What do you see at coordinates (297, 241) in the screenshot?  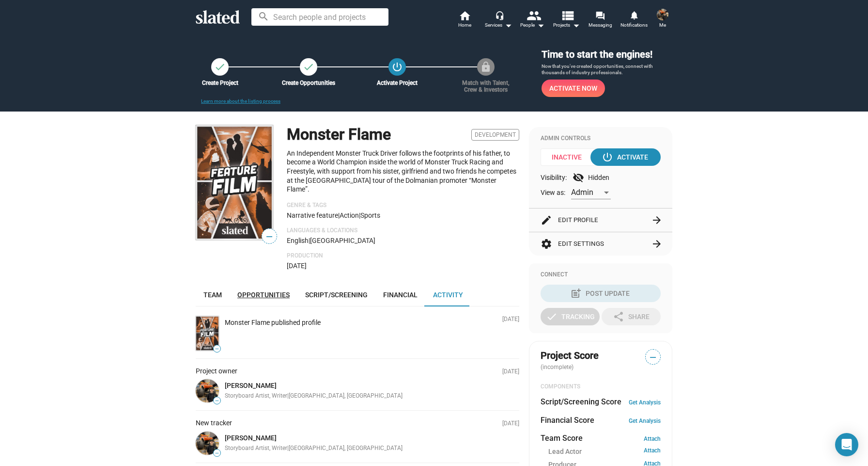 I see `span: English` at bounding box center [297, 241].